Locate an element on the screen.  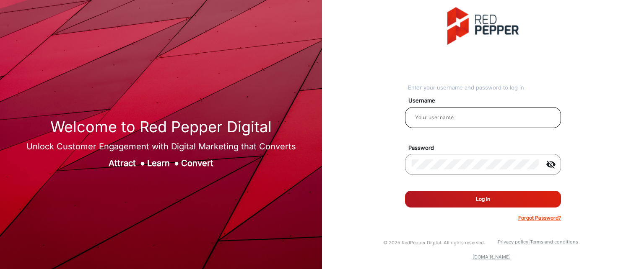
p: Forgot Password? is located at coordinates (539, 218).